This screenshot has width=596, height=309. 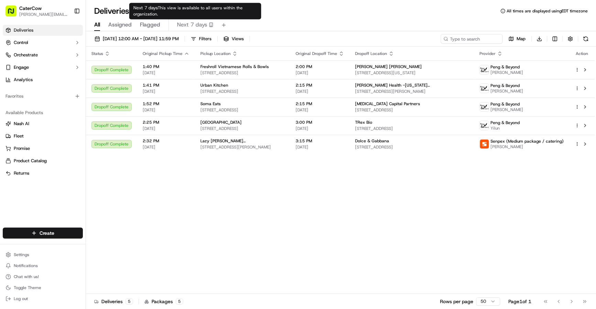 I want to click on span: Create, so click(x=47, y=233).